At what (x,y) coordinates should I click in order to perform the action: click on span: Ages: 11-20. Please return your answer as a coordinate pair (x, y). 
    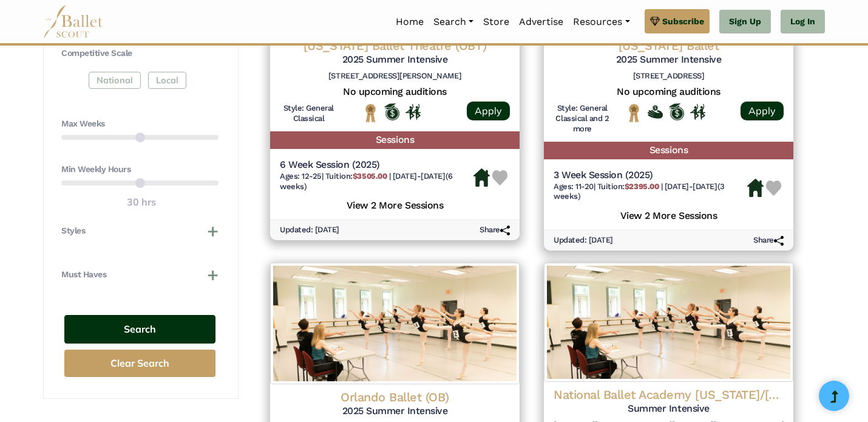
    Looking at the image, I should click on (574, 186).